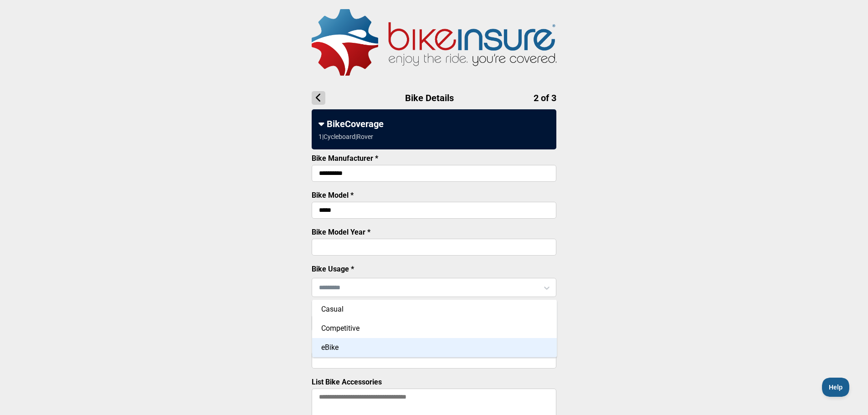 The width and height of the screenshot is (868, 415). What do you see at coordinates (434, 309) in the screenshot?
I see `div: Casual` at bounding box center [434, 309].